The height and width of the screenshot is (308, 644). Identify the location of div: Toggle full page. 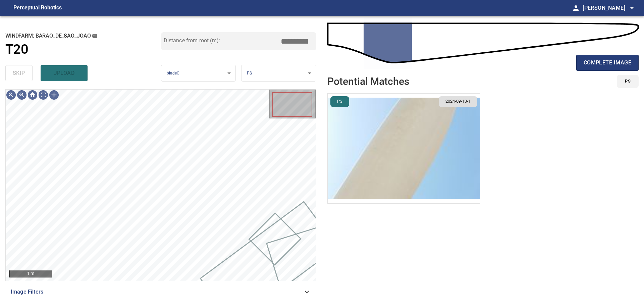
(43, 95).